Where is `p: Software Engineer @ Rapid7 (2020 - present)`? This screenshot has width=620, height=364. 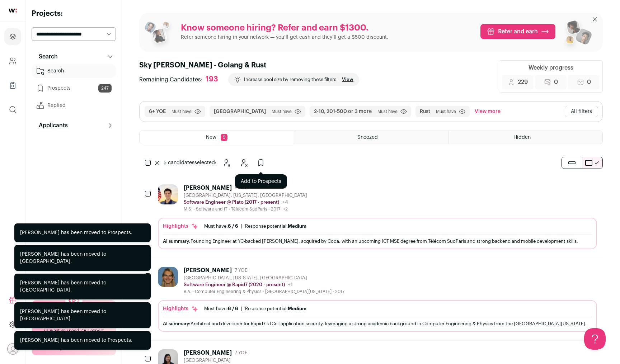
p: Software Engineer @ Rapid7 (2020 - present) is located at coordinates (234, 285).